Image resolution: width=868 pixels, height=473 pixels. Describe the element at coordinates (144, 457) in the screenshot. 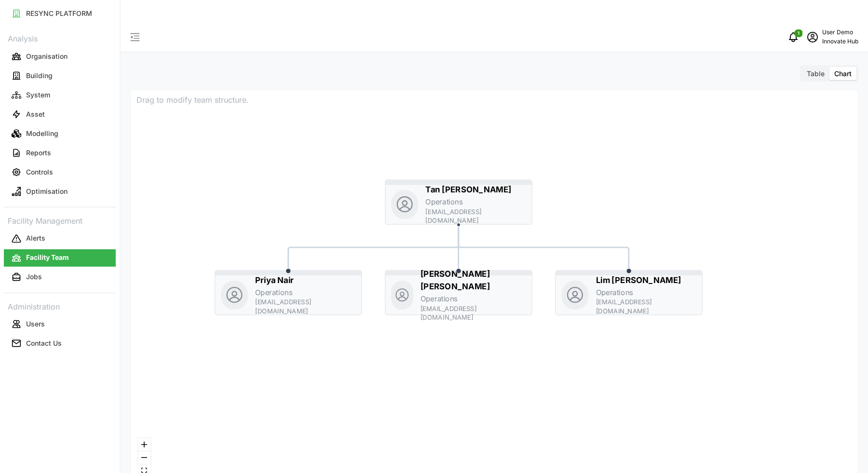

I see `button: zoom out` at that location.